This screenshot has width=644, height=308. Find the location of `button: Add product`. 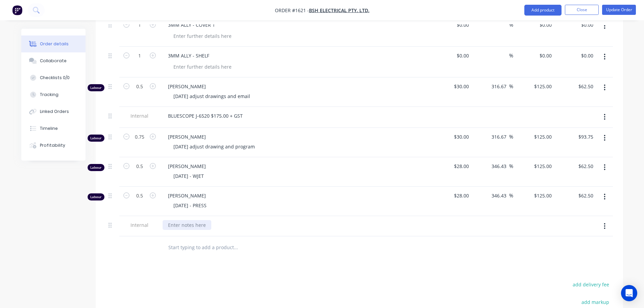

button: Add product is located at coordinates (543, 10).